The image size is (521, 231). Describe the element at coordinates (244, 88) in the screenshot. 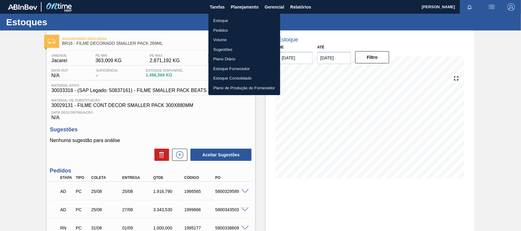

I see `a: Plano de Produção do Fornecedor` at that location.